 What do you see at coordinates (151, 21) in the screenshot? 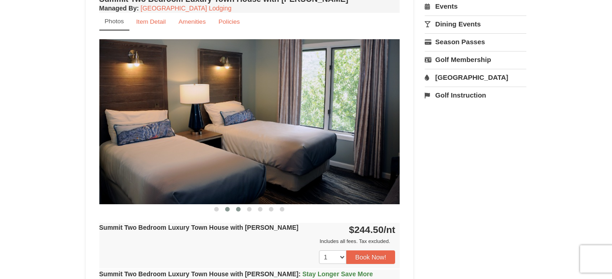
I see `a: Item Detail` at bounding box center [151, 21].